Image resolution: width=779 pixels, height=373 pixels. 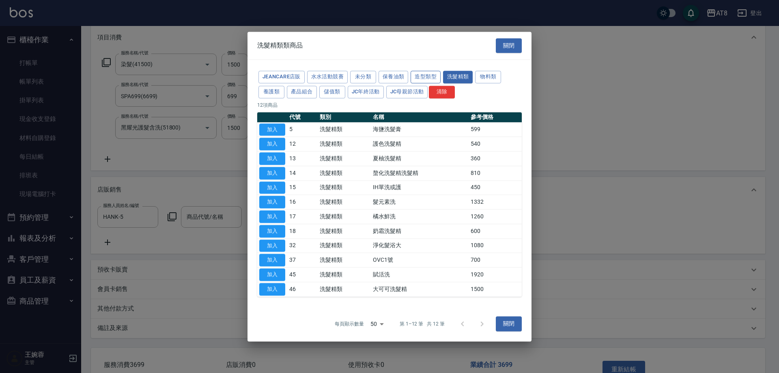 I want to click on td: 1080, so click(x=495, y=245).